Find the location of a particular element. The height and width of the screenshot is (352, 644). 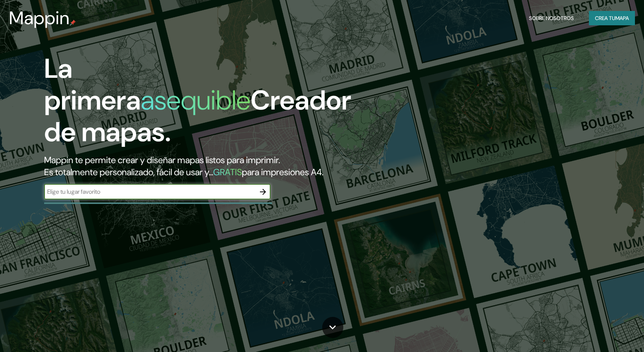

button: Crea tumapa is located at coordinates (612, 18).